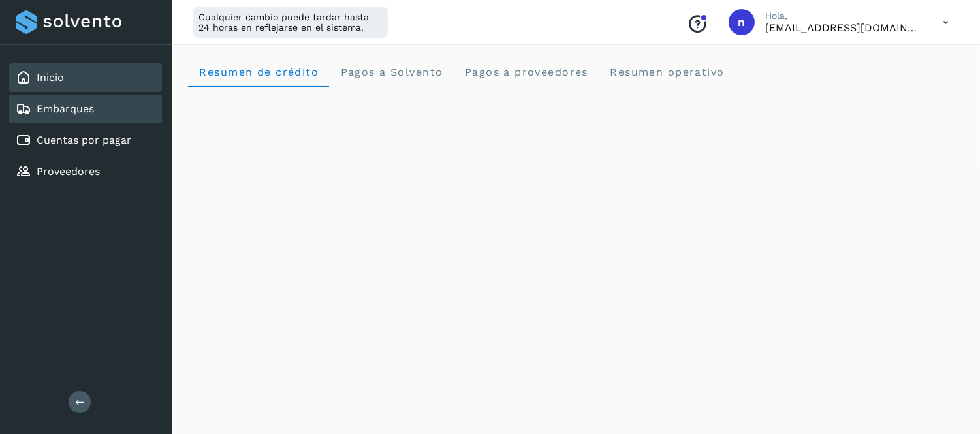 The width and height of the screenshot is (980, 434). I want to click on div: Cuentas por pagar, so click(86, 140).